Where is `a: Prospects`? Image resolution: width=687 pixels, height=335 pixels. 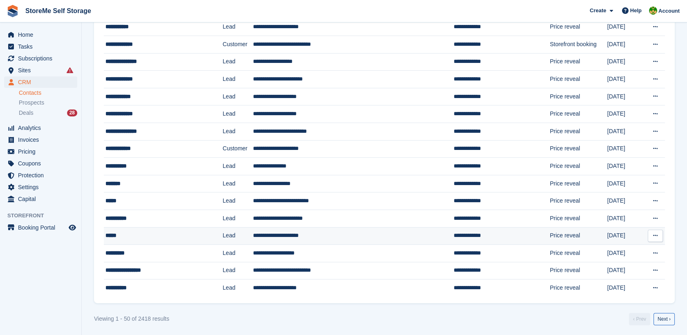 a: Prospects is located at coordinates (48, 103).